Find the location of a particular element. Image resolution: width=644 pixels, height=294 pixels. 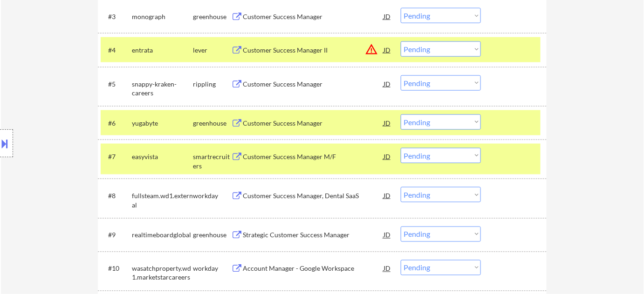

div: Account Manager - Google Workspace is located at coordinates (313, 270).